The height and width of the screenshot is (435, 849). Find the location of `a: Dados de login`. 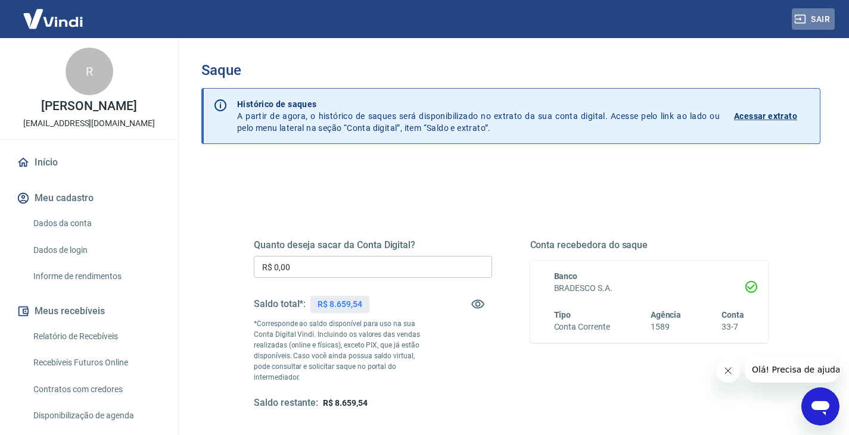

a: Dados de login is located at coordinates (96, 250).